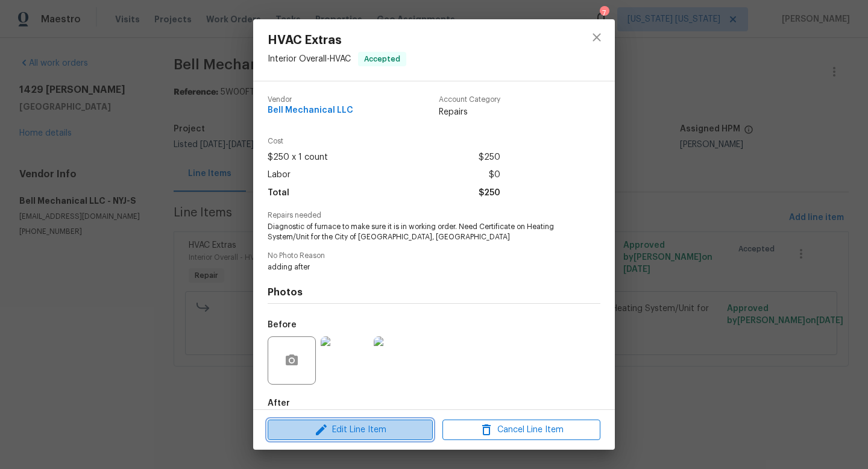 The height and width of the screenshot is (469, 868). I want to click on span: Labor, so click(279, 175).